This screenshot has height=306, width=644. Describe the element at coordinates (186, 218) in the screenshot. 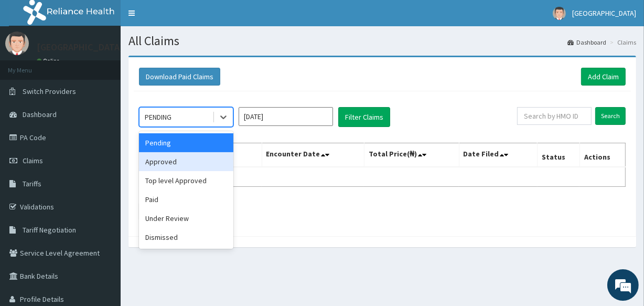

I see `div: Under Review` at that location.